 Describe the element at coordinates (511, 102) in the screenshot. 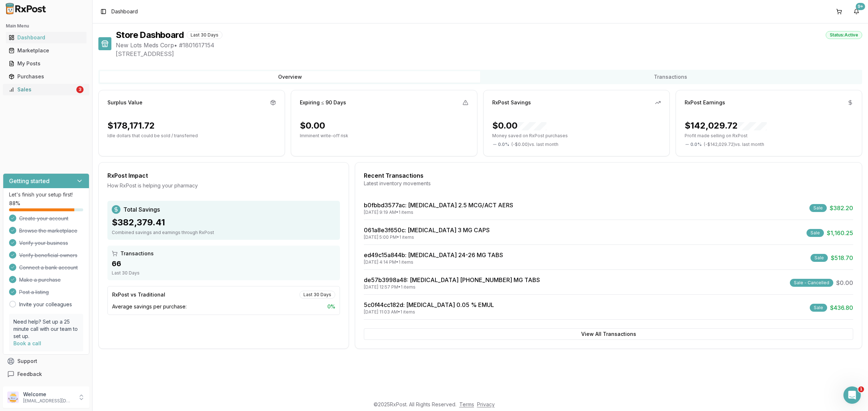

I see `div: RxPost Savings` at that location.